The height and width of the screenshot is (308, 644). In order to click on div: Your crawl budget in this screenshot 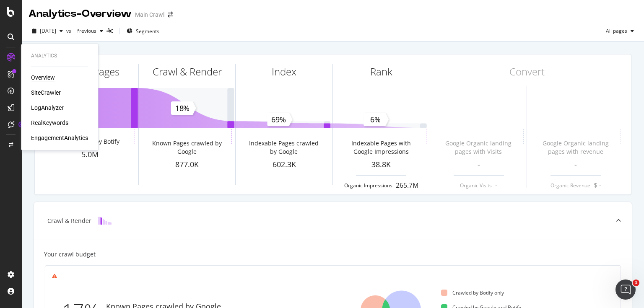, I will do `click(69, 255)`.